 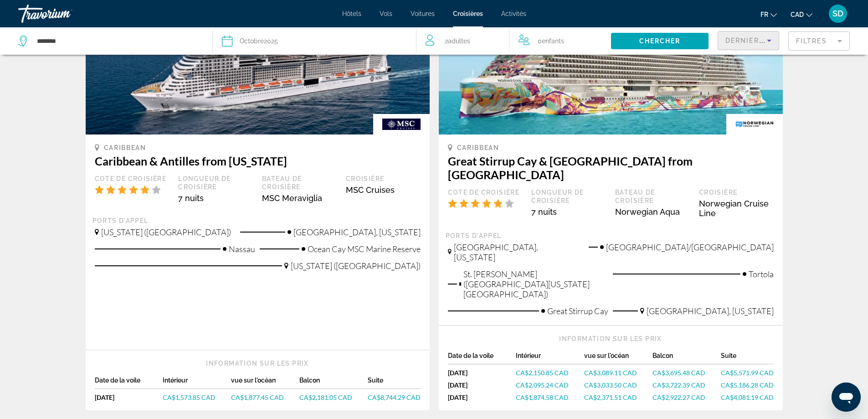 I want to click on div: MSC Meraviglia, so click(x=300, y=198).